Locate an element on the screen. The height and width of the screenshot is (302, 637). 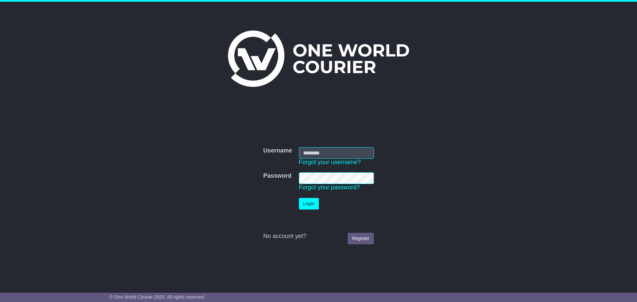
div: No account yet? is located at coordinates (318, 236).